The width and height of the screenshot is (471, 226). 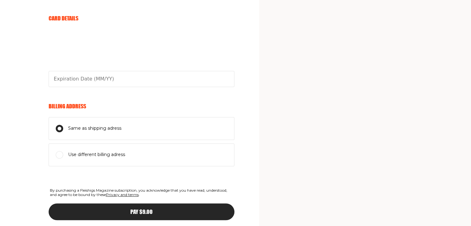 What do you see at coordinates (95, 128) in the screenshot?
I see `span: Same as shipping adress` at bounding box center [95, 128].